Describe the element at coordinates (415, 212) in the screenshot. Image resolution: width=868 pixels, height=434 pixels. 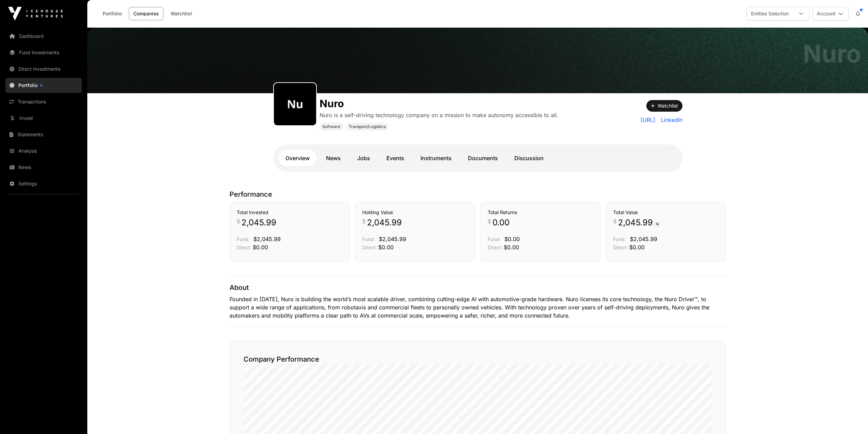
I see `h3: Holding Value` at that location.